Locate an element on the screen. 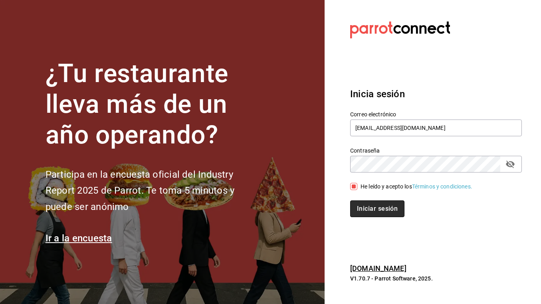 This screenshot has height=304, width=541. h3: Inicia sesión is located at coordinates (436, 94).